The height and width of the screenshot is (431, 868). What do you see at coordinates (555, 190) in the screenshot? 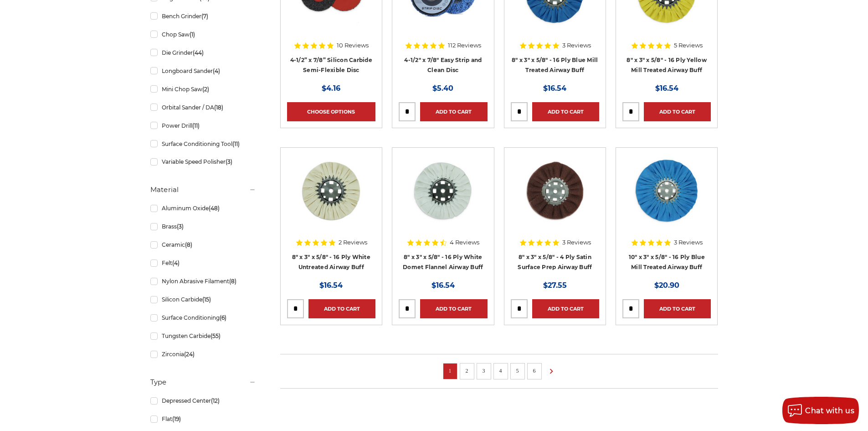
I see `img: 8 inch satin surface prep airway buff` at bounding box center [555, 190].